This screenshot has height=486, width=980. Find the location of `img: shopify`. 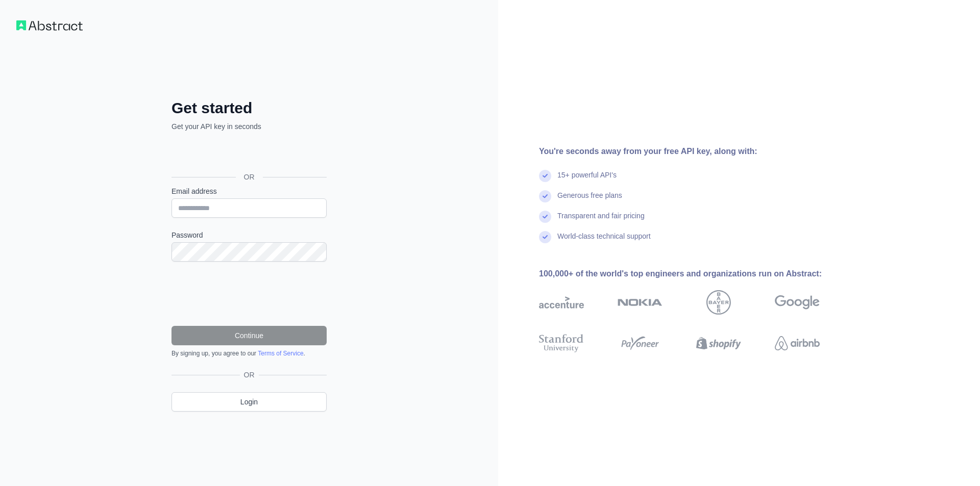

img: shopify is located at coordinates (719, 343).